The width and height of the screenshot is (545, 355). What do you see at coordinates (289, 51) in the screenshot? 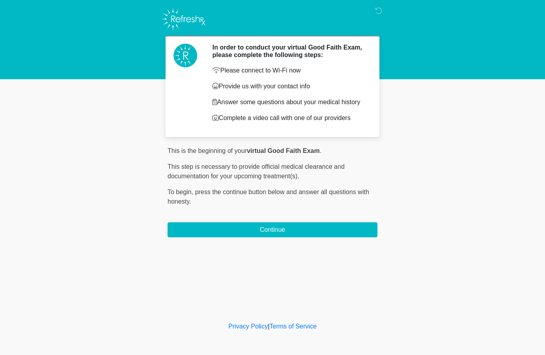
I see `h2: In order to conduct your virtual Good Faith Exam, please complete the following steps:` at bounding box center [289, 51].